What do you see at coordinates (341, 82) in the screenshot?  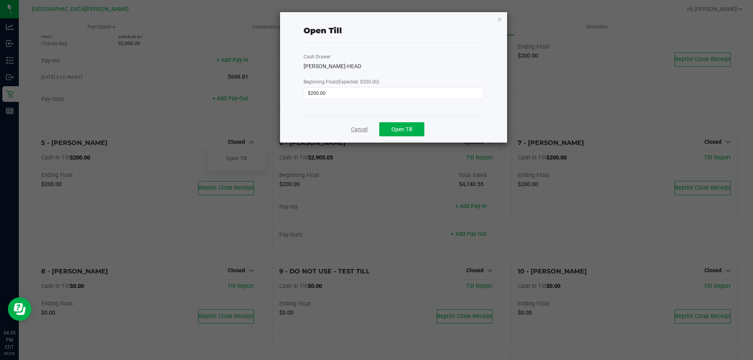 I see `span: Beginning Float` at bounding box center [341, 82].